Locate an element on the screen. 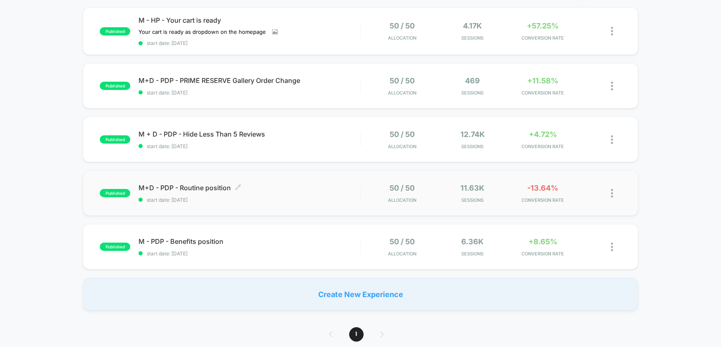 This screenshot has height=347, width=721. span: Your cart is ready as dropdown on the homepage is located at coordinates (202, 32).